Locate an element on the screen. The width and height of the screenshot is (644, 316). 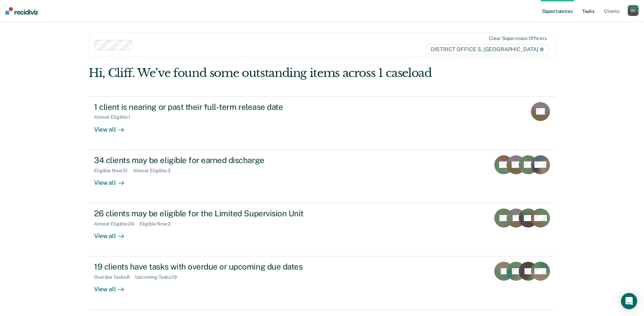
img: Recidiviz is located at coordinates (22, 11).